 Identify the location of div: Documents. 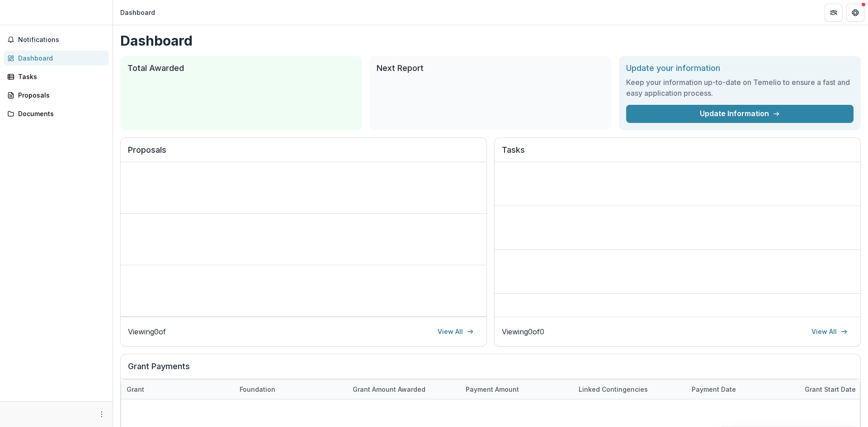
(60, 114).